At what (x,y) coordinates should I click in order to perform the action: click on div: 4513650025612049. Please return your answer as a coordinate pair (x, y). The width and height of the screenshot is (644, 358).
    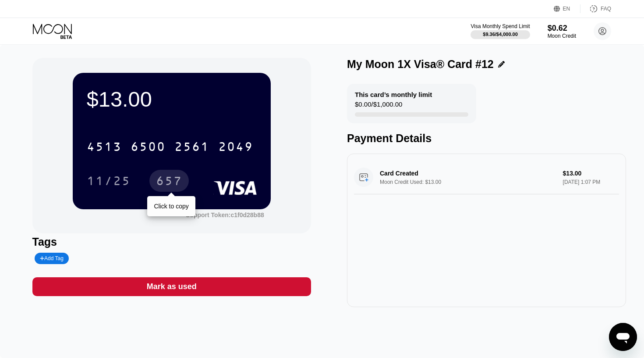
    Looking at the image, I should click on (170, 147).